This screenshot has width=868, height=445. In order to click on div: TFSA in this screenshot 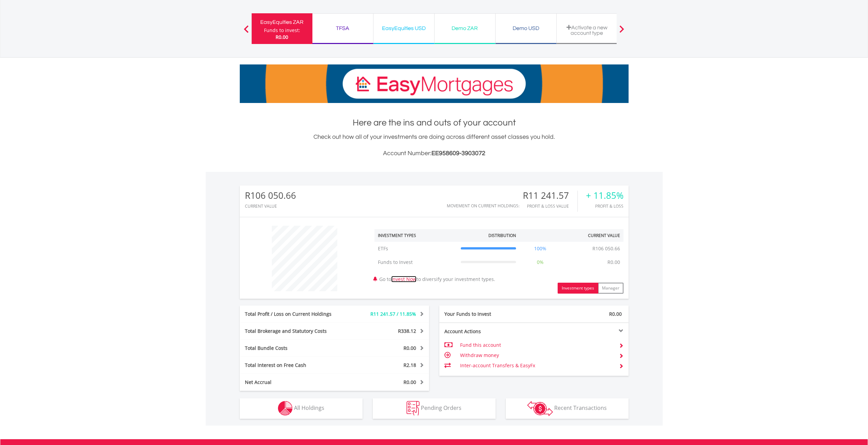, I will do `click(343, 29)`.